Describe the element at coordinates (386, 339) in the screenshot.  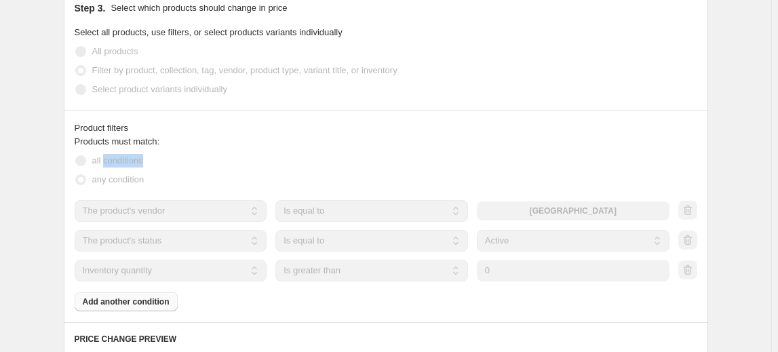
I see `h6: PRICE CHANGE PREVIEW` at that location.